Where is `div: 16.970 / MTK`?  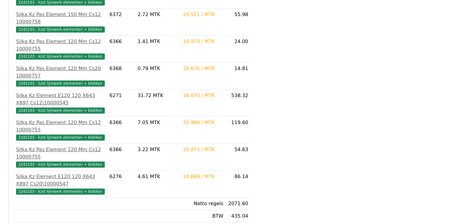
div: 16.970 / MTK is located at coordinates (203, 95).